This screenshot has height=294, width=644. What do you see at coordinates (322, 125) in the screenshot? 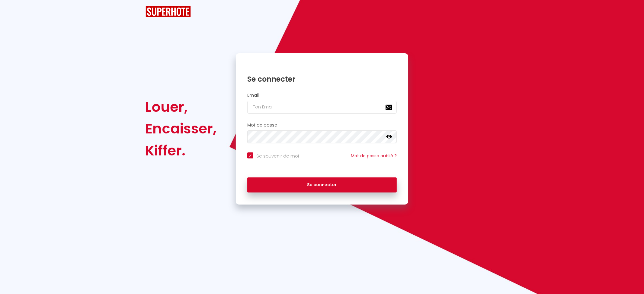
I see `h2: Mot de passe` at bounding box center [322, 125].